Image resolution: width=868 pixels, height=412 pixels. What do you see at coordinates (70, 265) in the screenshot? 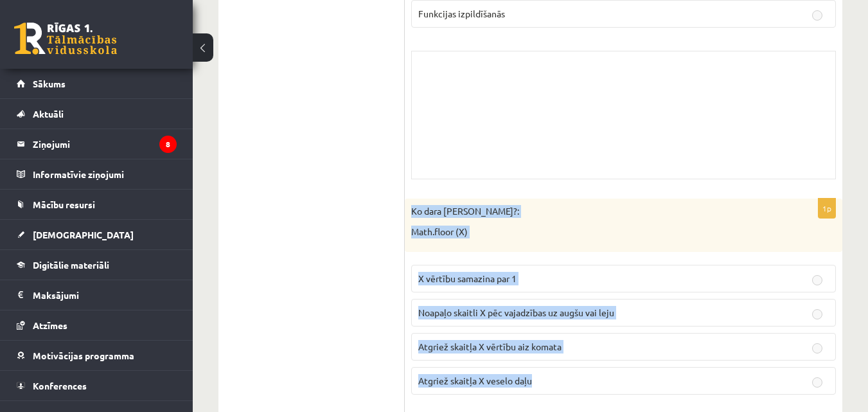
I see `span: Digitālie materiāli` at bounding box center [70, 265].